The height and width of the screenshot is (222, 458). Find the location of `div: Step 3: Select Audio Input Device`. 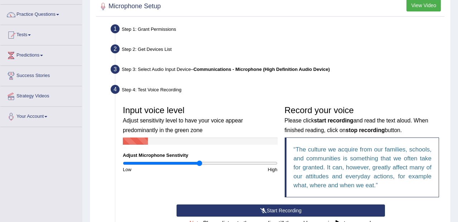

div: Step 3: Select Audio Input Device is located at coordinates (277, 71).